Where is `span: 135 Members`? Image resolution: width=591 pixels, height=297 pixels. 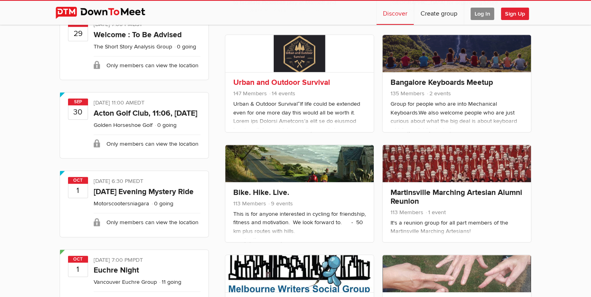
span: 135 Members is located at coordinates (407, 93).